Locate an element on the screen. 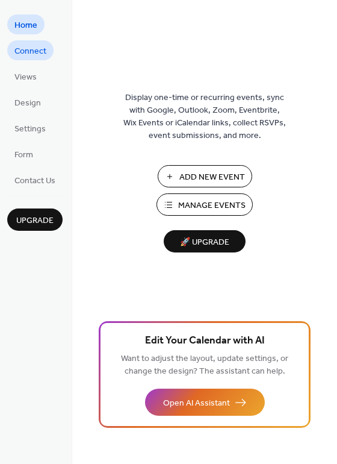  span: Upgrade is located at coordinates (35, 221).